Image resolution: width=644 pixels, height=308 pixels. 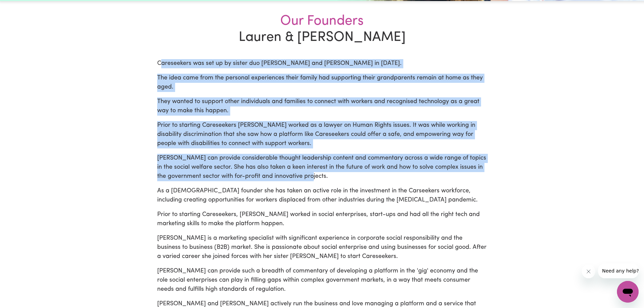 What do you see at coordinates (22, 7) in the screenshot?
I see `span: Need any help?` at bounding box center [22, 7].